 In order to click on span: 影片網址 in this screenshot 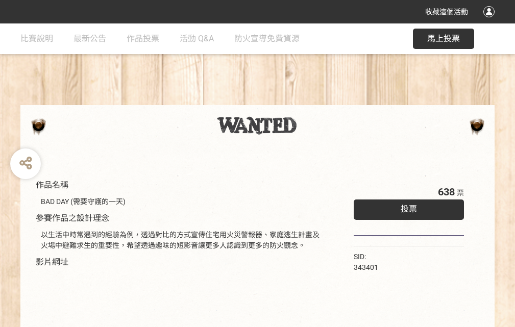, I will do `click(52, 262)`.